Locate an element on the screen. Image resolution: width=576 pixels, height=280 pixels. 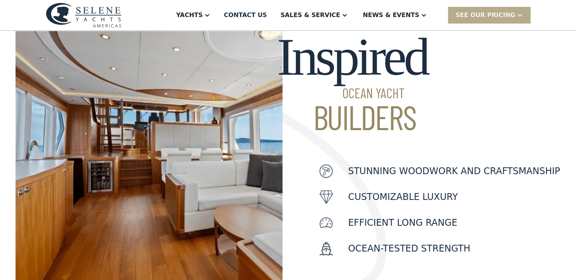
div: Contact US is located at coordinates (246, 15).